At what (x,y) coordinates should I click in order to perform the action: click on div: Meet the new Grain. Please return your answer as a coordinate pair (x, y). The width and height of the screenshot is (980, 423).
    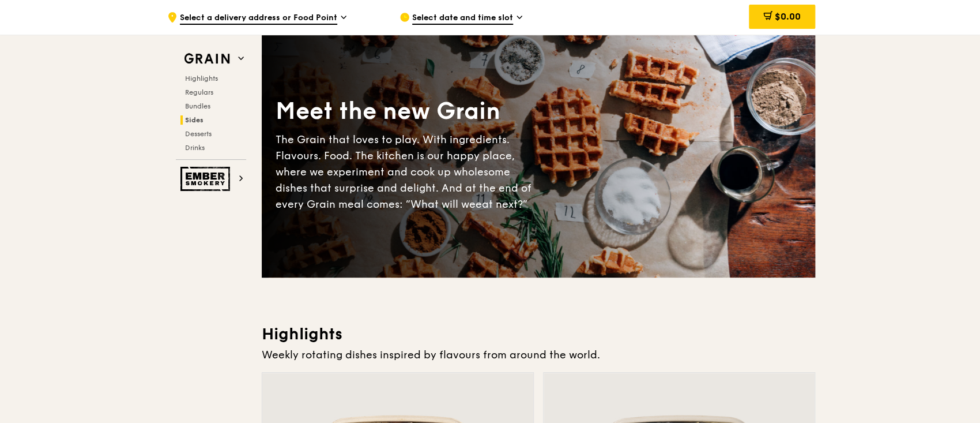
    Looking at the image, I should click on (407, 111).